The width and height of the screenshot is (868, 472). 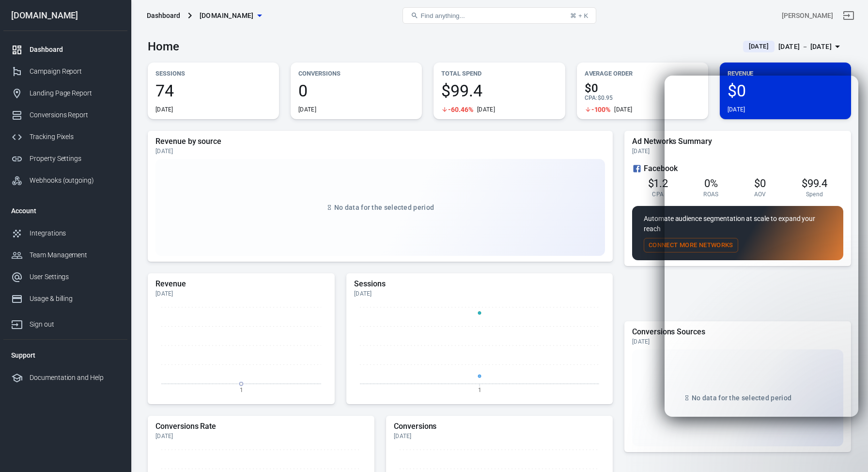 I want to click on div: Integrations, so click(x=75, y=233).